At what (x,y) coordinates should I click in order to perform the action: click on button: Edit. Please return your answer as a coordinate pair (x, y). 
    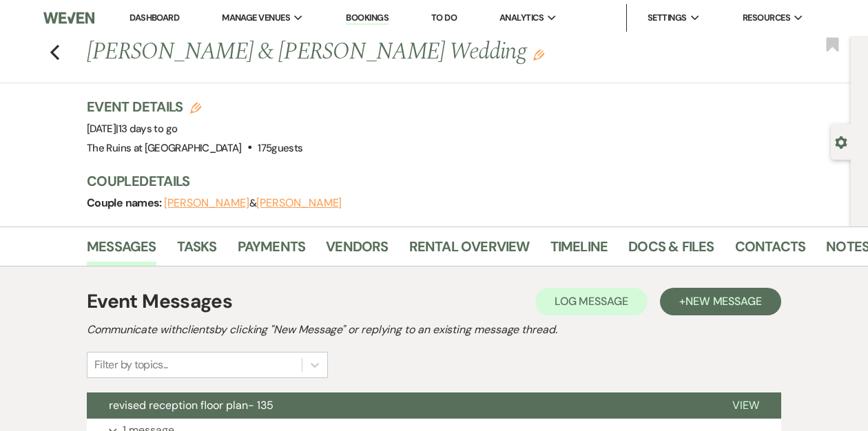
    Looking at the image, I should click on (539, 54).